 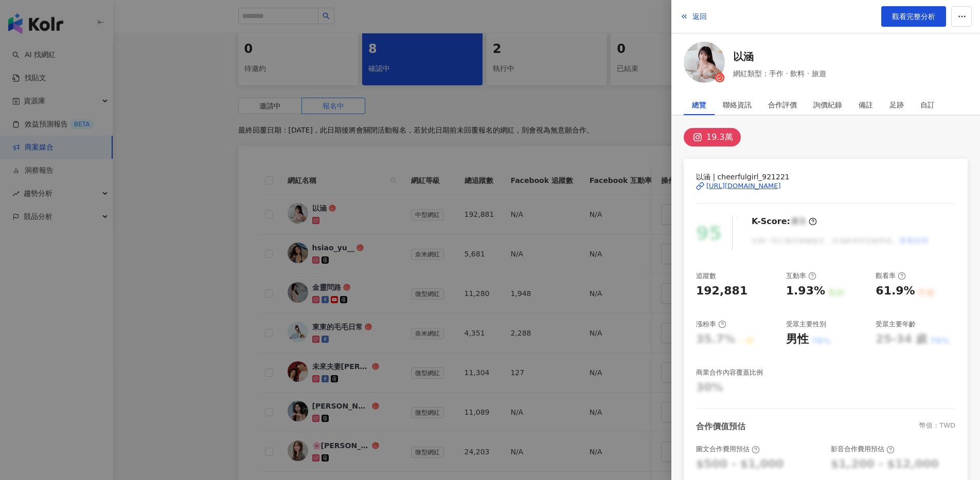 I want to click on div: 61.9%, so click(x=895, y=291).